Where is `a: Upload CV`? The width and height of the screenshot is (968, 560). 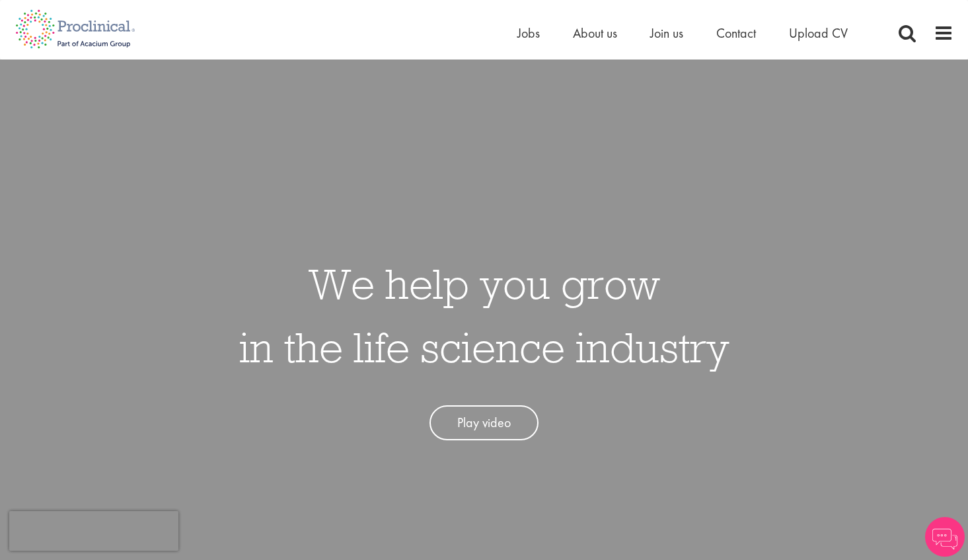 a: Upload CV is located at coordinates (818, 33).